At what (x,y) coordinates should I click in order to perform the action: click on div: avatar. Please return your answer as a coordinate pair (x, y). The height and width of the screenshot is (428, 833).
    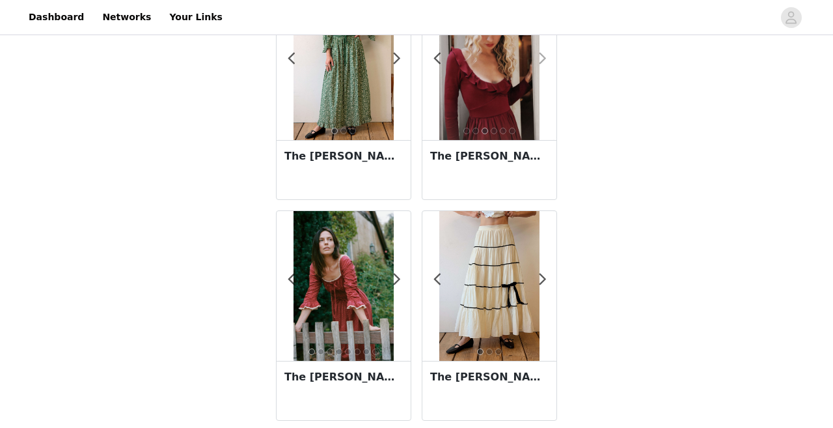
    Looking at the image, I should click on (791, 18).